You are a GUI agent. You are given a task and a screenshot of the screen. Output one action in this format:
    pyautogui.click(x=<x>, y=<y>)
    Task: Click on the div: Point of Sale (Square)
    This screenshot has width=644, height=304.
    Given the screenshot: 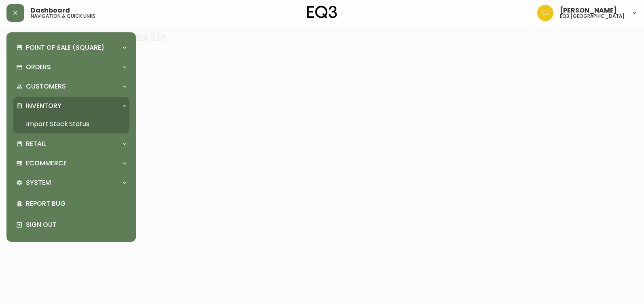 What is the action you would take?
    pyautogui.click(x=71, y=48)
    